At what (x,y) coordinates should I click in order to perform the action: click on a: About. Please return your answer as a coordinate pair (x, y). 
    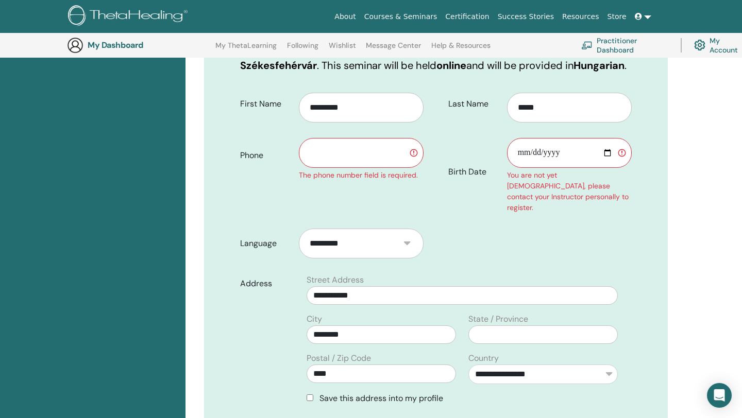
    Looking at the image, I should click on (345, 16).